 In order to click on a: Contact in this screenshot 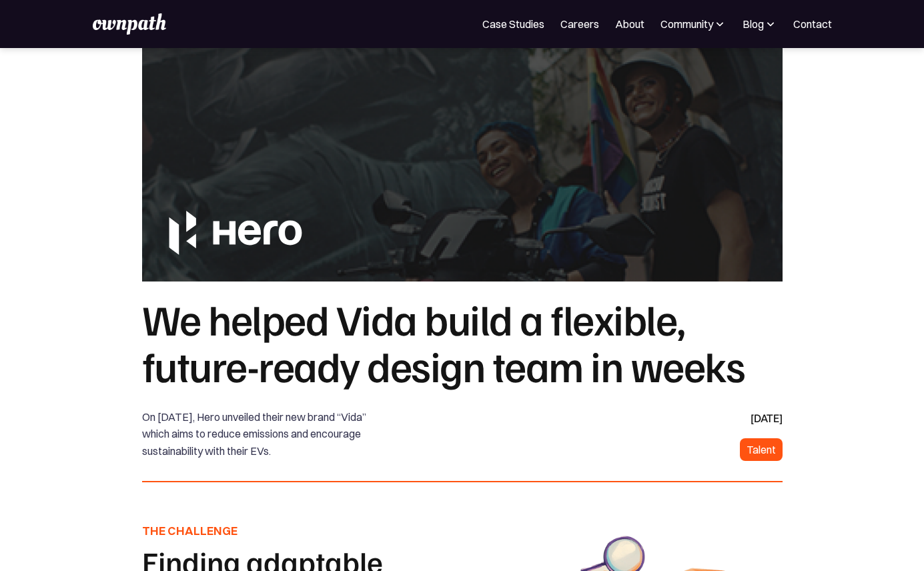, I will do `click(813, 24)`.